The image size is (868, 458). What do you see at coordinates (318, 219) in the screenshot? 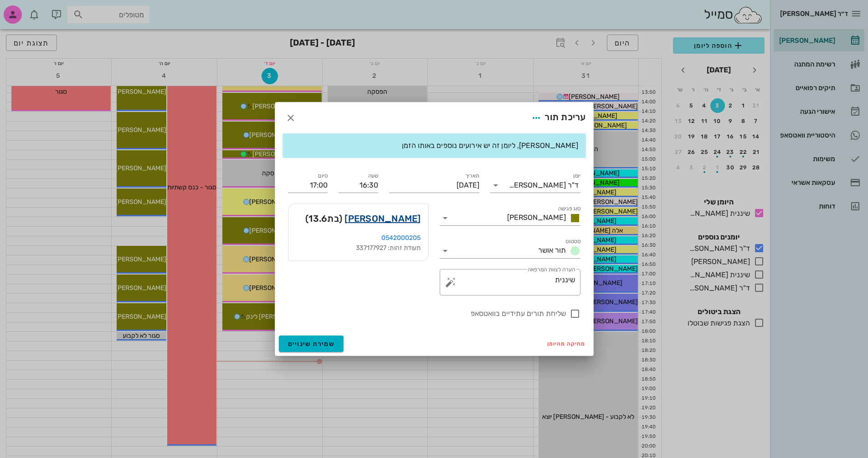
I see `span: 13.6` at bounding box center [318, 219].